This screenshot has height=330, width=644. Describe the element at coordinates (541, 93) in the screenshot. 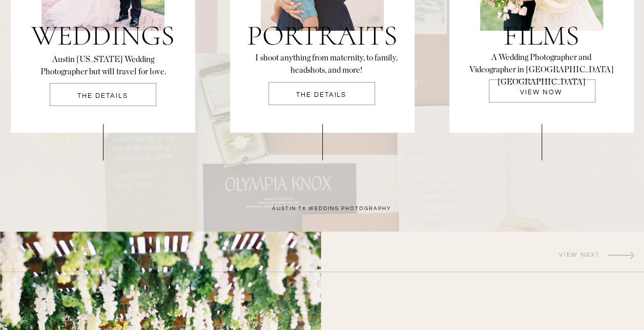

I see `p: VIEW NOW` at that location.